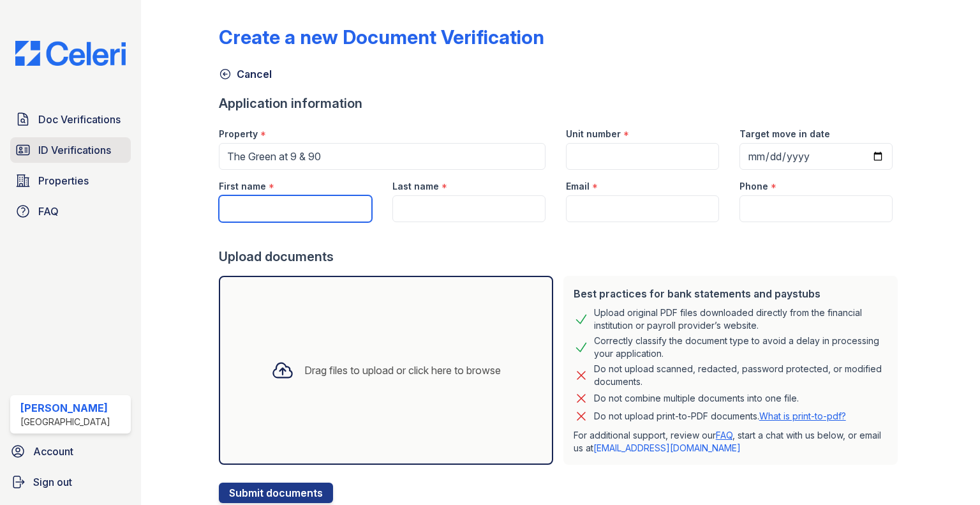 The height and width of the screenshot is (505, 980). What do you see at coordinates (741, 376) in the screenshot?
I see `div: Do not upload scanned, redacted, password protected, or modified documents.` at bounding box center [741, 376].